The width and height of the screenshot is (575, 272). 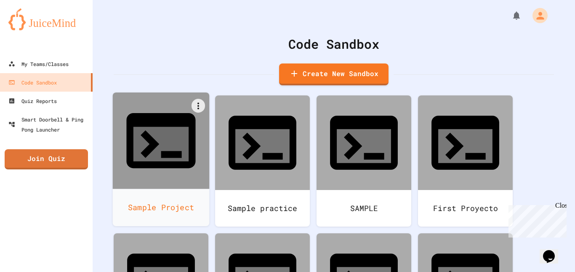 I want to click on div: Quiz Reports, so click(x=32, y=101).